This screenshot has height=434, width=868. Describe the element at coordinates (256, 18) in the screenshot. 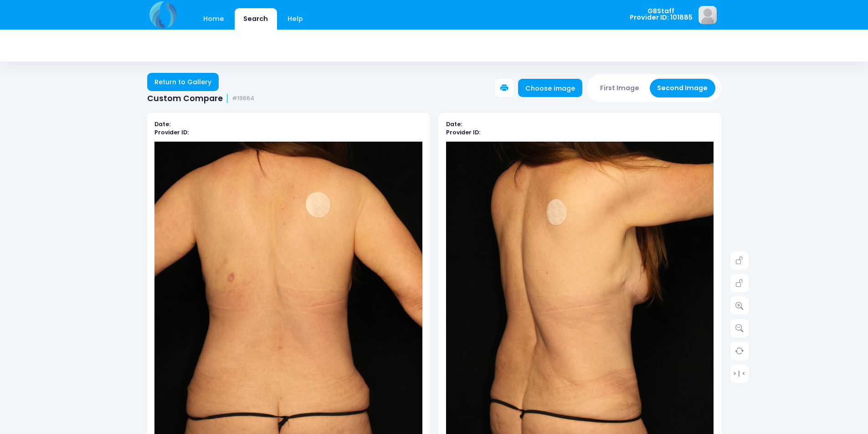

I see `a: Search` at that location.